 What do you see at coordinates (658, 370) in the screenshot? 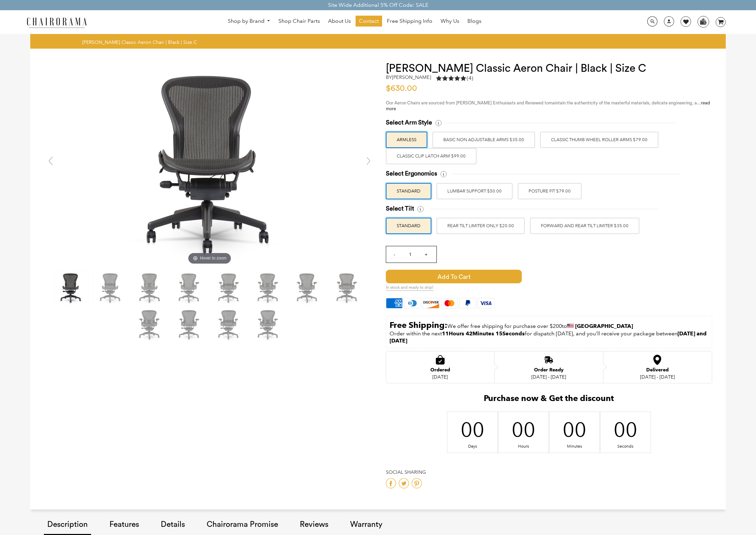
I see `div: Delivered` at bounding box center [658, 370].